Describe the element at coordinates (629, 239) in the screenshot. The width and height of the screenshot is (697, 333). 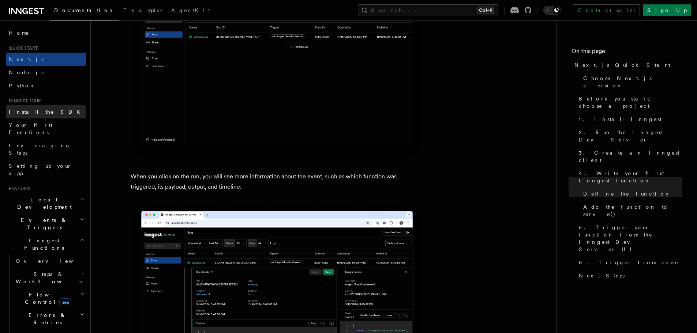
I see `a: 5. Trigger your function from the Inngest Dev Server UI` at that location.